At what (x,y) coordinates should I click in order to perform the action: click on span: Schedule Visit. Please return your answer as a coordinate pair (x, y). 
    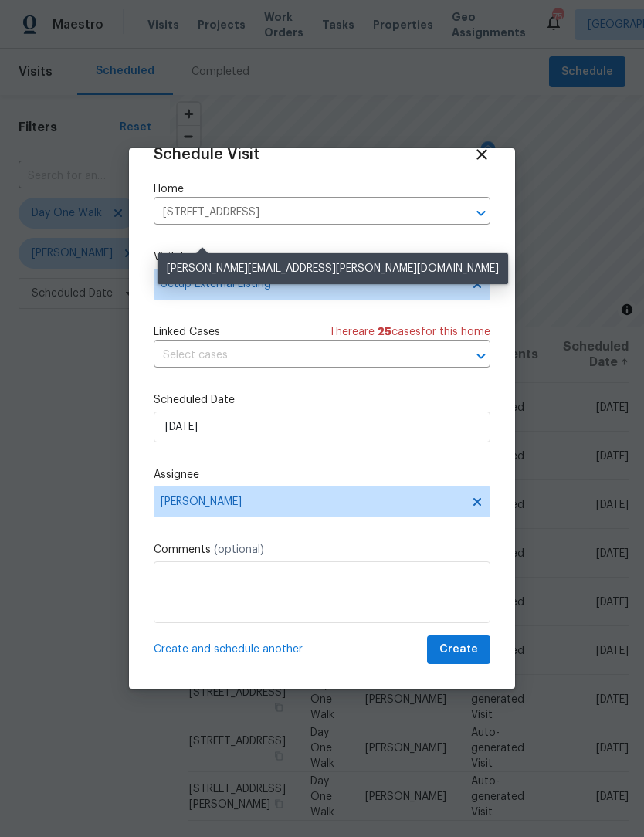
    Looking at the image, I should click on (206, 155).